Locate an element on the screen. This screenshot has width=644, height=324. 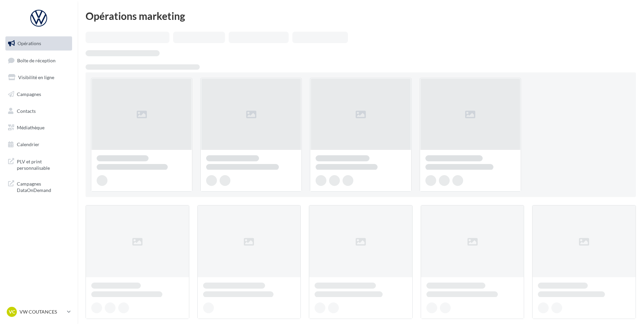
span: Campagnes is located at coordinates (29, 94).